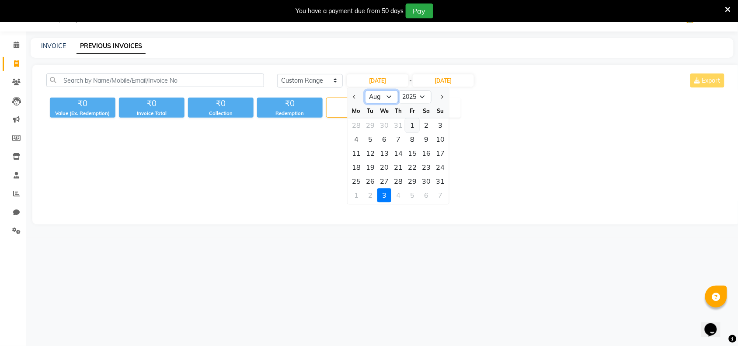 The image size is (738, 346). What do you see at coordinates (398, 167) in the screenshot?
I see `div: Thursday, August 21, 2025` at bounding box center [398, 167].